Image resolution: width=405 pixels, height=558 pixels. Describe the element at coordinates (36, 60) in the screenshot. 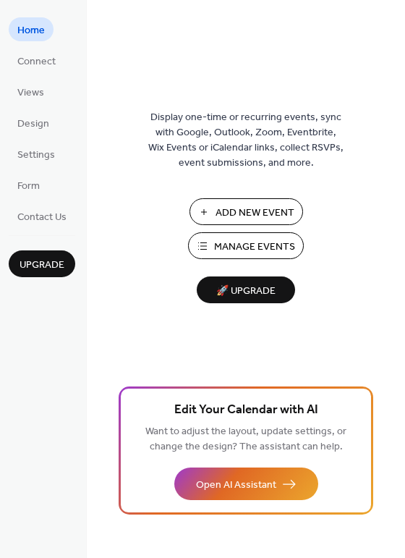

I see `a: Connect` at that location.